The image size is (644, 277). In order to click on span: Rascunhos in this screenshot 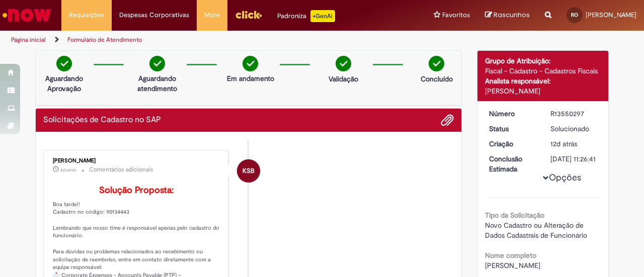, I will do `click(512, 14)`.